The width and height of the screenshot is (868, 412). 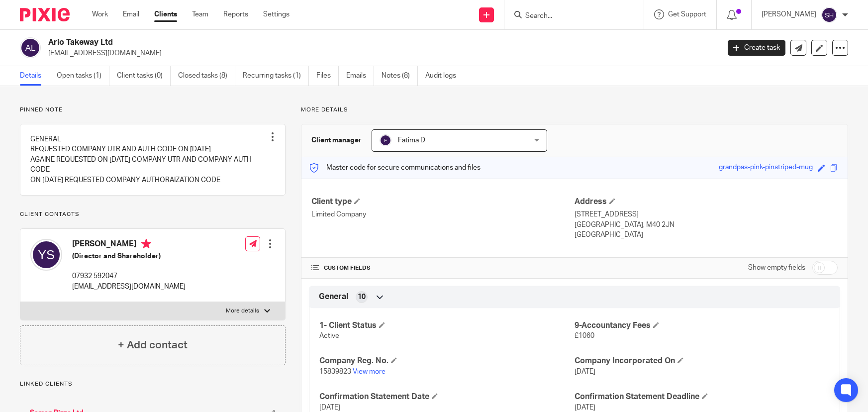 I want to click on p: Master code for secure communications and files, so click(x=394, y=168).